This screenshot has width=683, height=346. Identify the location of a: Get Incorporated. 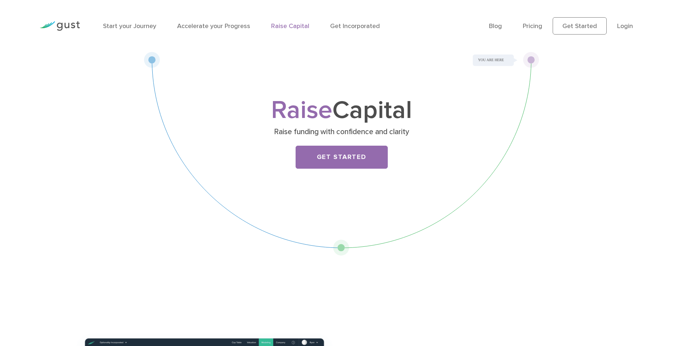
(355, 26).